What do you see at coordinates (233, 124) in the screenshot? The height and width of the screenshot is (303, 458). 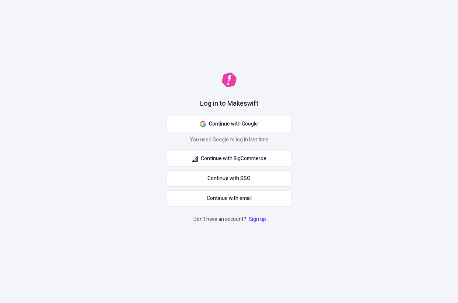 I see `span: Continue with Google` at bounding box center [233, 124].